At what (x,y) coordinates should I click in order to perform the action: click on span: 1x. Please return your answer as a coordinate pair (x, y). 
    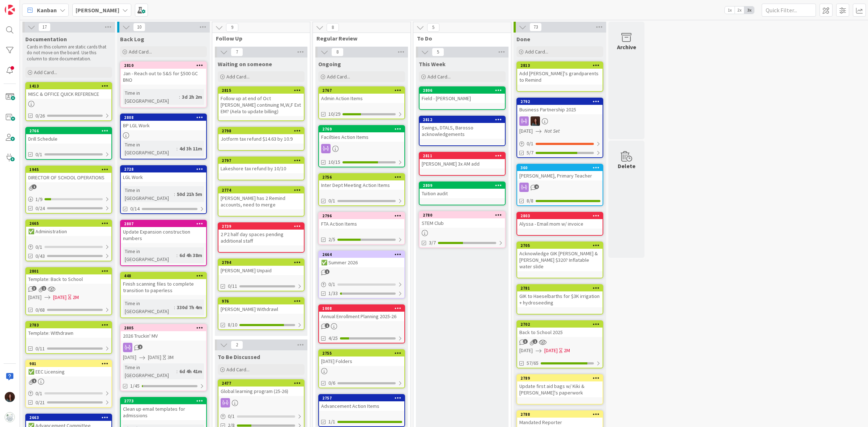
    Looking at the image, I should click on (730, 10).